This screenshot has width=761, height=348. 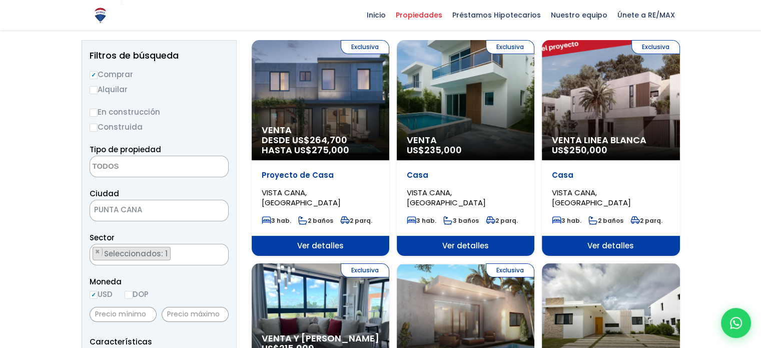 What do you see at coordinates (443, 150) in the screenshot?
I see `span: 235,000` at bounding box center [443, 150].